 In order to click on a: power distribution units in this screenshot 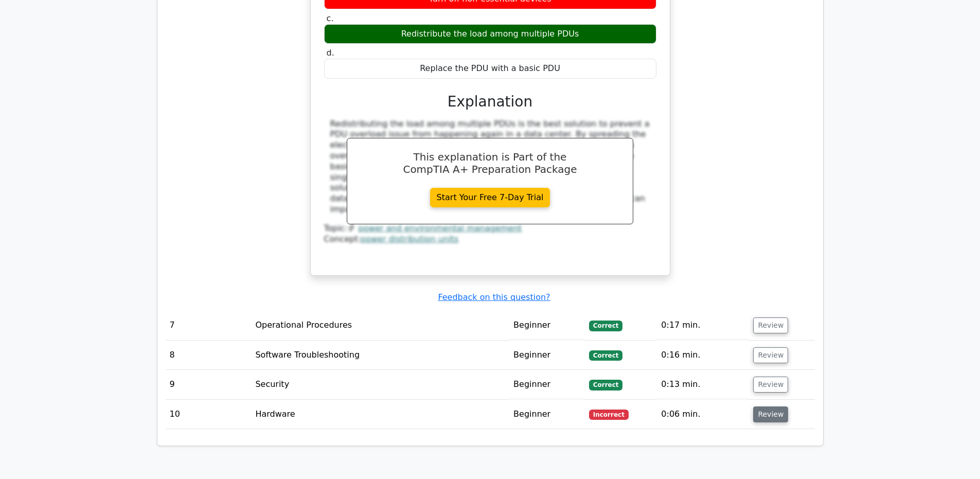, I will do `click(410, 239)`.